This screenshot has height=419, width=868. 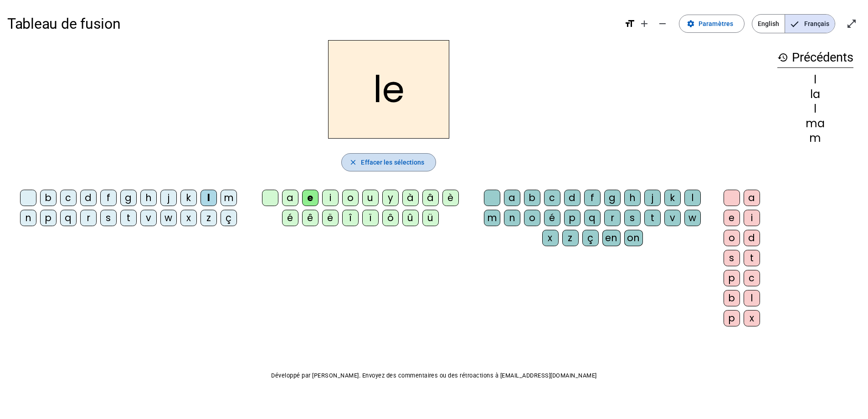 I want to click on div: ô, so click(x=391, y=218).